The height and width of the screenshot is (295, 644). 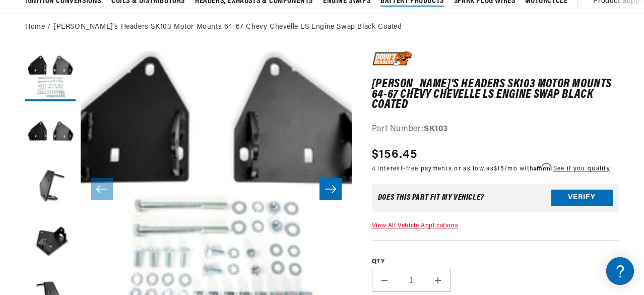 What do you see at coordinates (582, 198) in the screenshot?
I see `button: Verify` at bounding box center [582, 198].